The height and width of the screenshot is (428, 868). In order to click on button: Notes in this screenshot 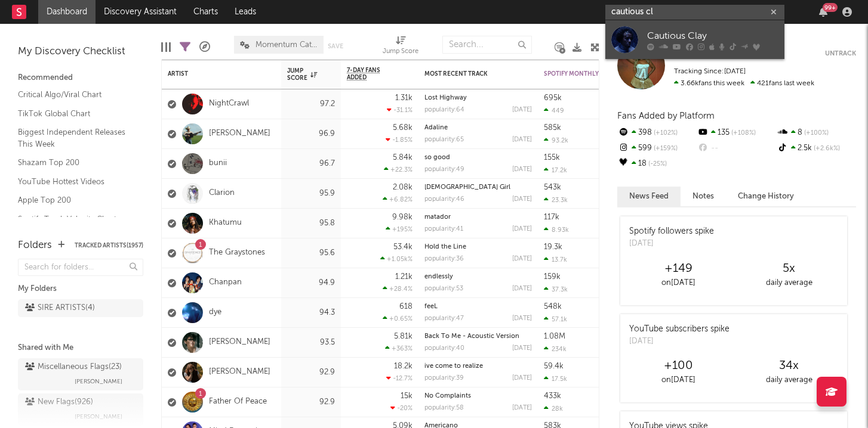, I will do `click(703, 196)`.